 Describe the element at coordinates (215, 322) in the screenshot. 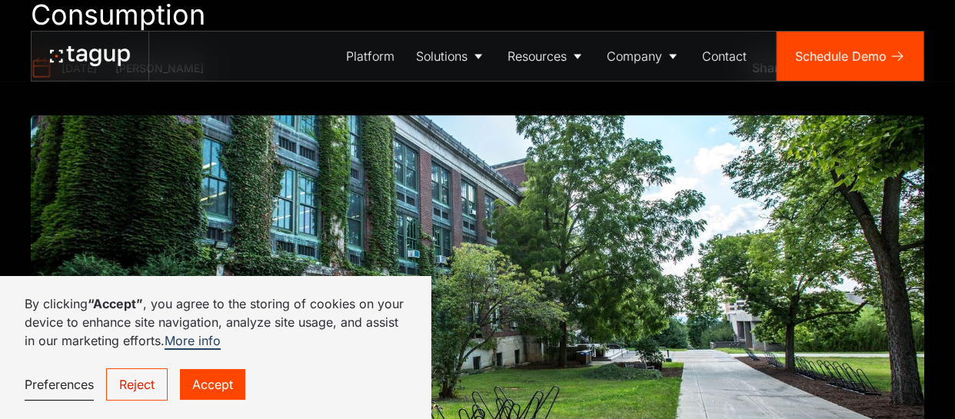

I see `p: By clicking , you agree to the storing of cookies on your device to enhance site navigation, anal...` at that location.